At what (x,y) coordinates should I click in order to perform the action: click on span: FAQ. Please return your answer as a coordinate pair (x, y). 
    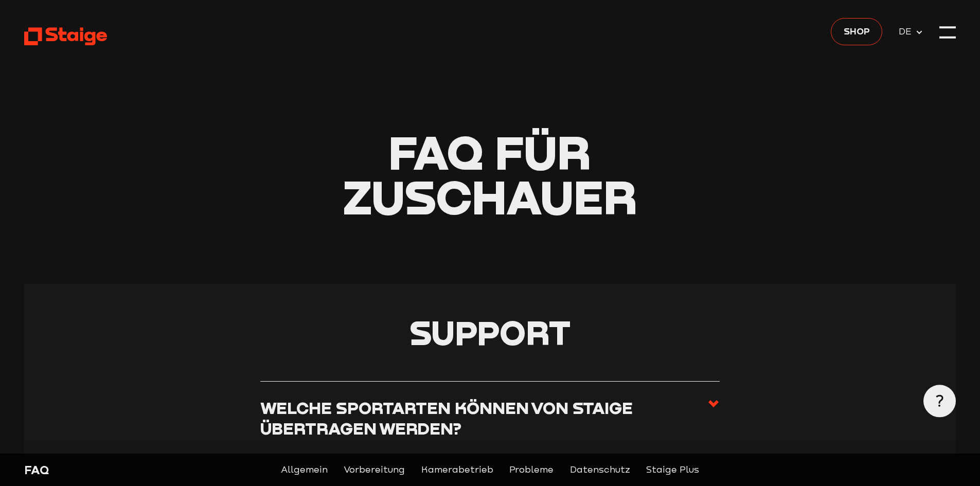
    Looking at the image, I should click on (435, 152).